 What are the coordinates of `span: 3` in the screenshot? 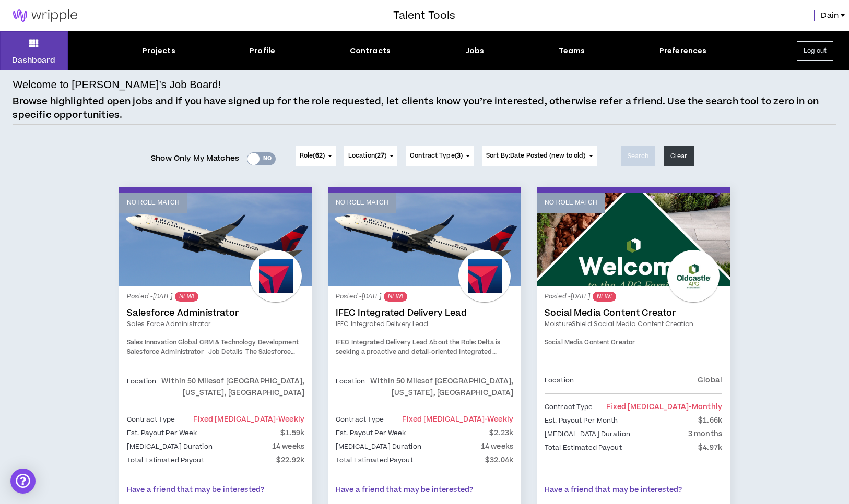 It's located at (458, 155).